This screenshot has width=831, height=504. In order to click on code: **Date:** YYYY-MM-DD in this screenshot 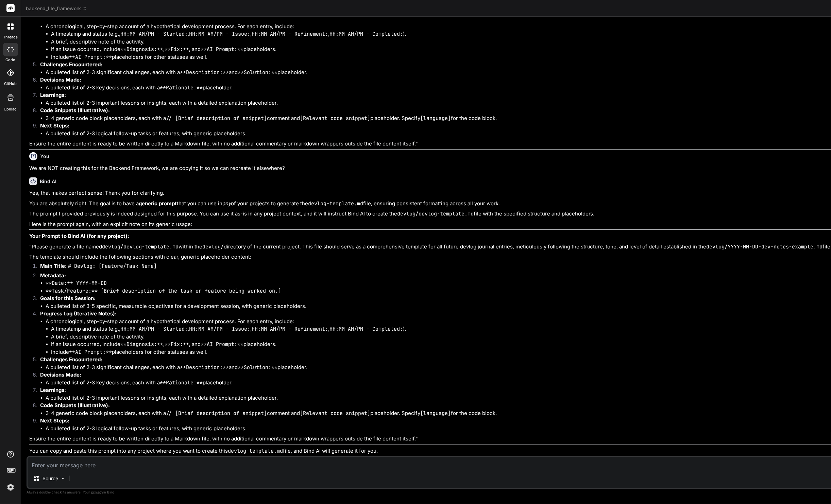, I will do `click(76, 283)`.